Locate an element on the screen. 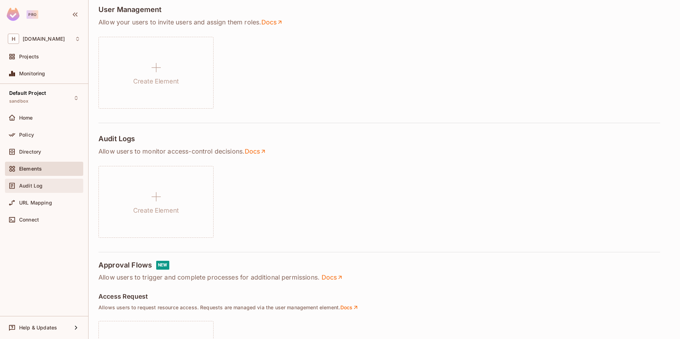 This screenshot has height=339, width=680. span: Home is located at coordinates (26, 118).